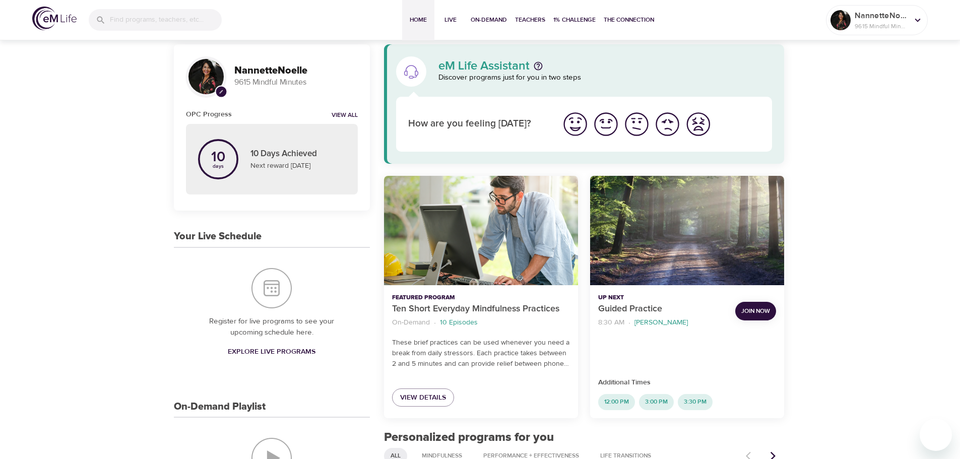 This screenshot has width=960, height=459. Describe the element at coordinates (756, 311) in the screenshot. I see `button: Join Now` at that location.